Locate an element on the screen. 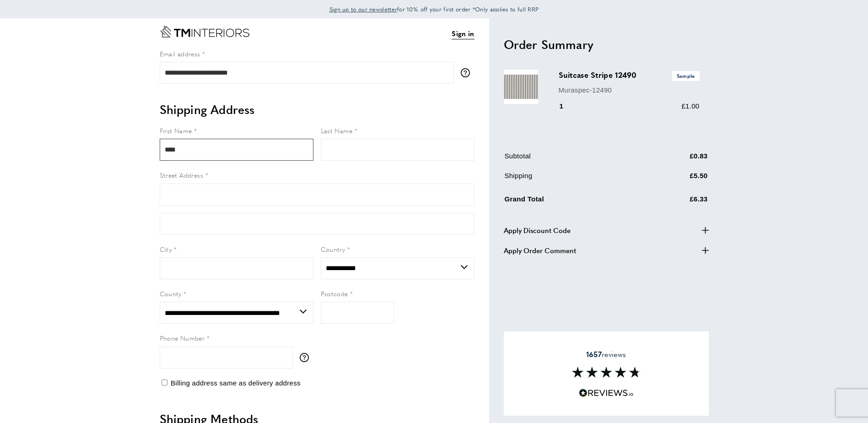  td: Subtotal is located at coordinates (574, 159).